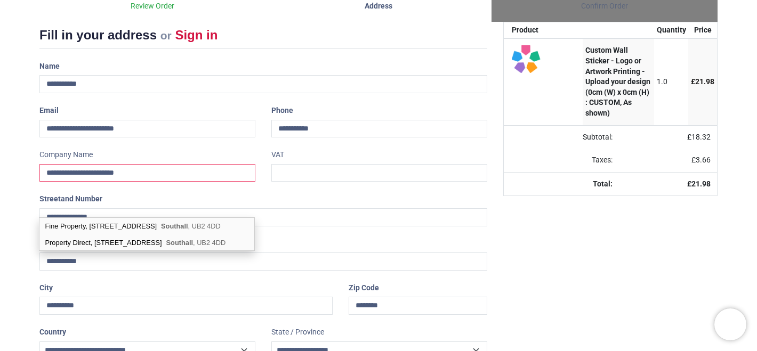 This screenshot has height=351, width=757. Describe the element at coordinates (82, 199) in the screenshot. I see `span: and Number` at that location.